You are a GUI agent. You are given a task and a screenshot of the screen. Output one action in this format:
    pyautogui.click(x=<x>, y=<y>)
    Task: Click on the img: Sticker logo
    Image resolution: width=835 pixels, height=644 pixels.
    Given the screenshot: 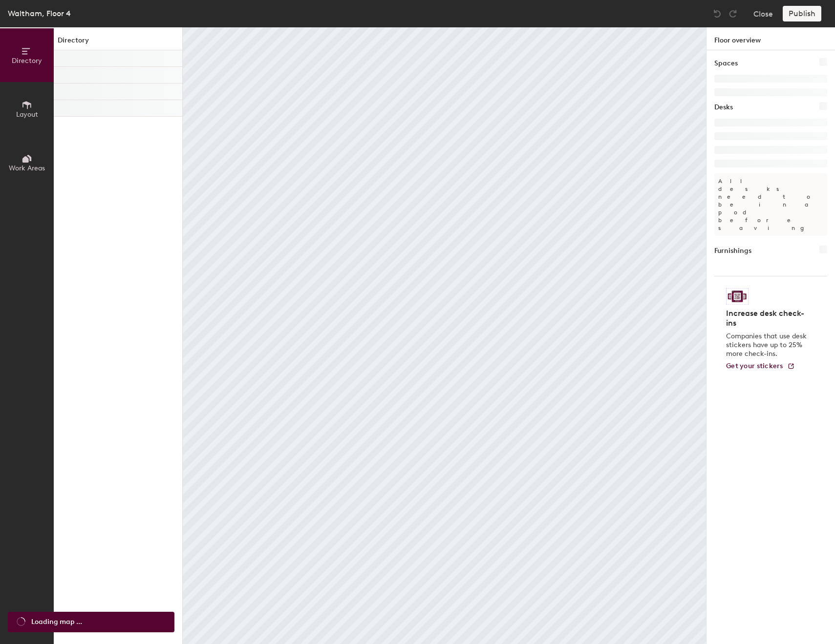 What is the action you would take?
    pyautogui.click(x=737, y=296)
    